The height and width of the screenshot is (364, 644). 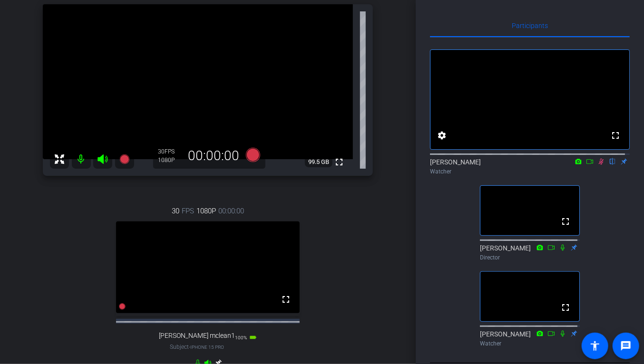 What do you see at coordinates (231, 211) in the screenshot?
I see `span: 00:00:00` at bounding box center [231, 211].